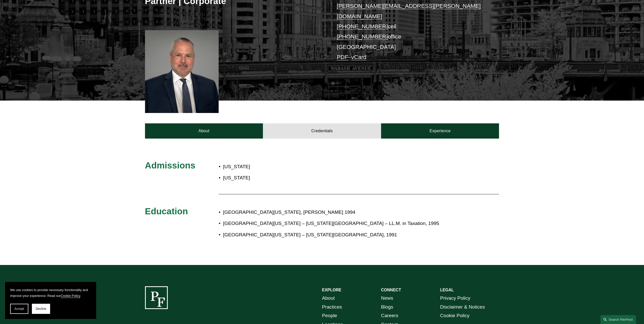 The image size is (644, 324). Describe the element at coordinates (322, 131) in the screenshot. I see `a: Credentials` at that location.